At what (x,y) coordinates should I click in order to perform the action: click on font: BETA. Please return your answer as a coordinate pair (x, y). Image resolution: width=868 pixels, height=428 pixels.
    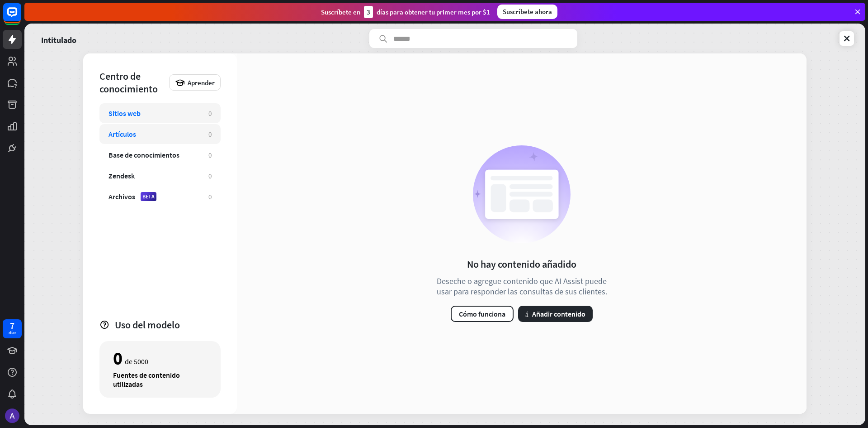
    Looking at the image, I should click on (148, 196).